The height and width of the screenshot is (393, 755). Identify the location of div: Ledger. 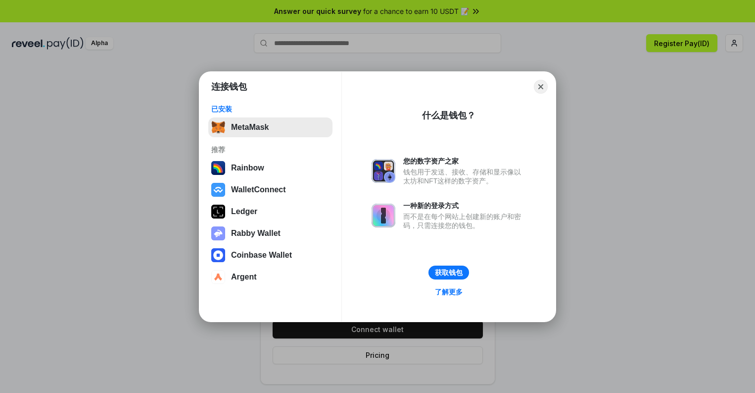
(244, 211).